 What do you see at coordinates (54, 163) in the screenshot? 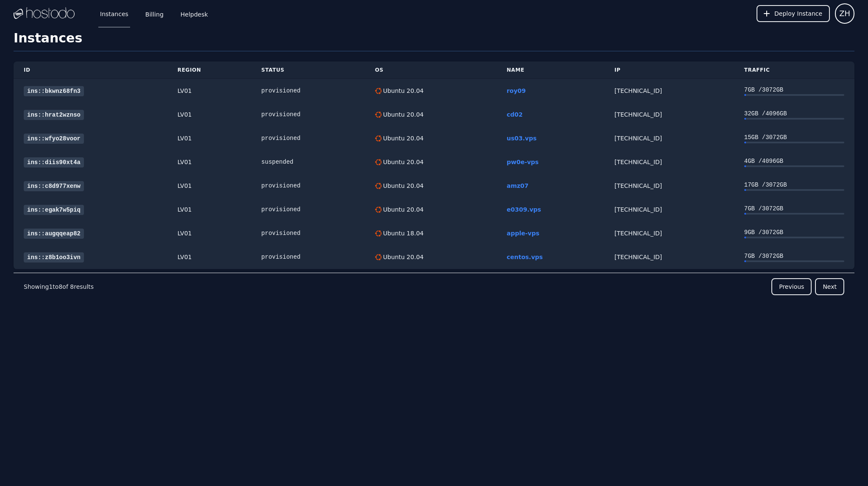
I see `a: ins::diis90xt4a` at bounding box center [54, 163].